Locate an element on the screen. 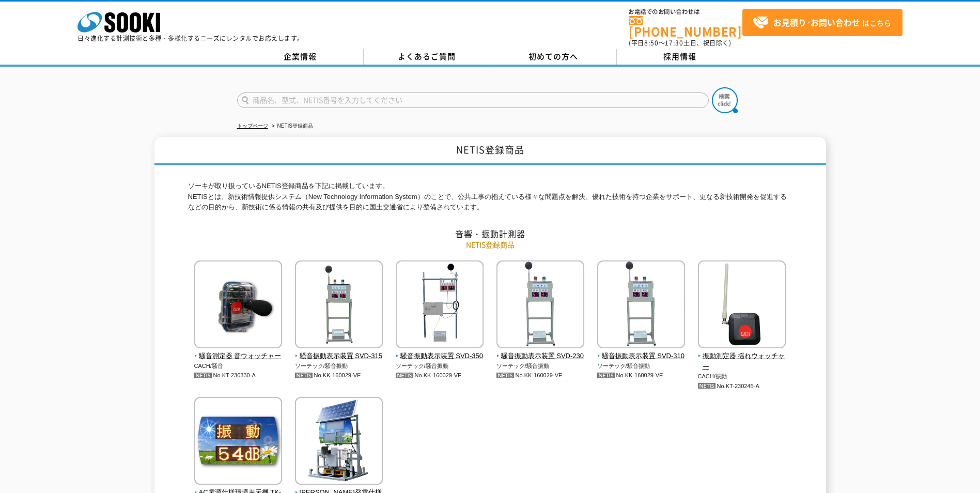 The height and width of the screenshot is (493, 980). p: No.KT-230245-A is located at coordinates (741, 386).